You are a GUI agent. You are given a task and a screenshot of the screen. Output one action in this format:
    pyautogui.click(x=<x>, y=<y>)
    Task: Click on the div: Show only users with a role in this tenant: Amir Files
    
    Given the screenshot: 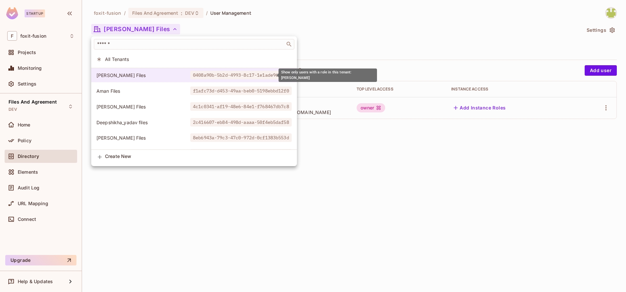 What is the action you would take?
    pyautogui.click(x=194, y=107)
    